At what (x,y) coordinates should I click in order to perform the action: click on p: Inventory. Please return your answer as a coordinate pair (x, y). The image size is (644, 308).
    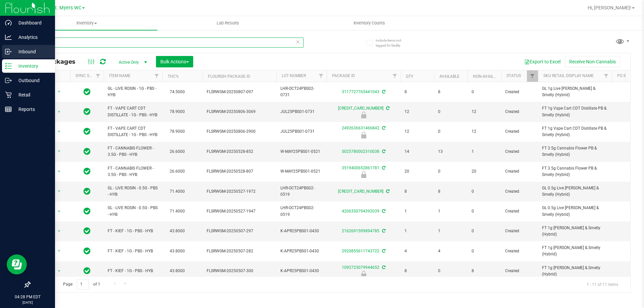
    Looking at the image, I should click on (32, 66).